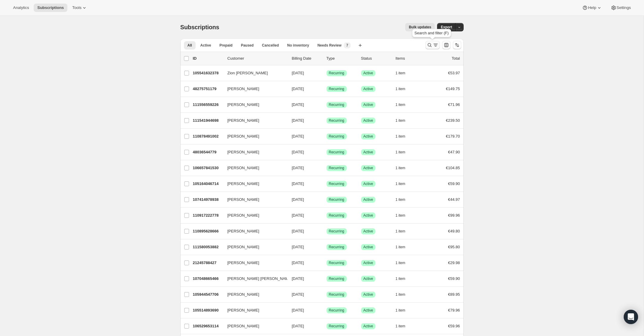 This screenshot has width=644, height=336. What do you see at coordinates (208, 105) in the screenshot?
I see `p: 111556559226` at bounding box center [208, 105].